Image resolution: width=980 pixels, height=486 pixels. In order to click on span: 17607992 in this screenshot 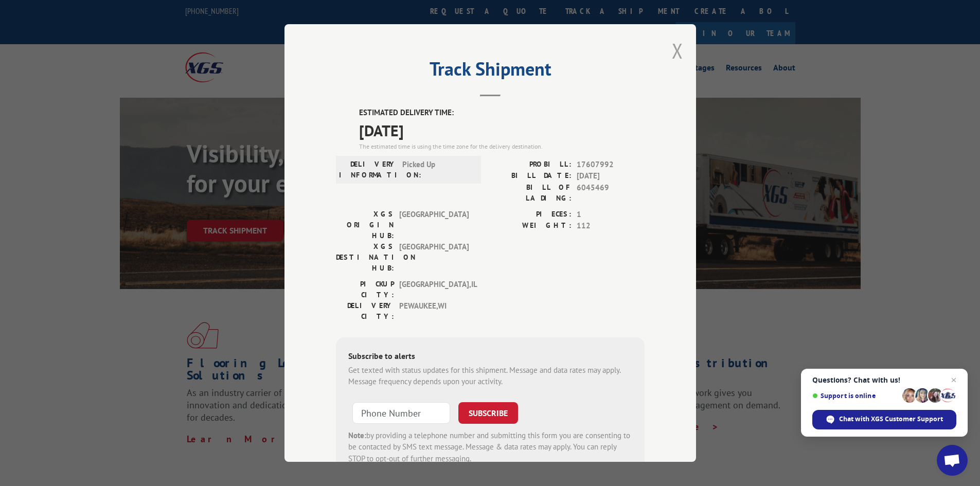, I will do `click(610, 165)`.